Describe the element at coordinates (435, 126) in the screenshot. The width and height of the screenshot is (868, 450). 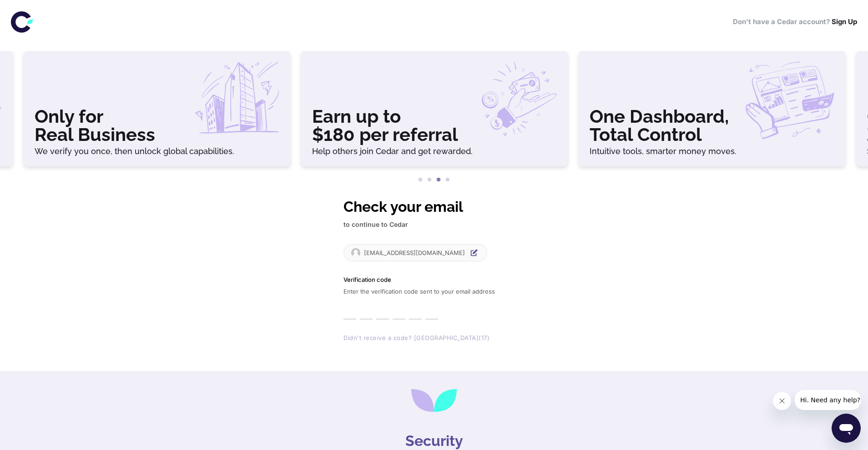
I see `h3: Earn up to $180 per referral` at that location.